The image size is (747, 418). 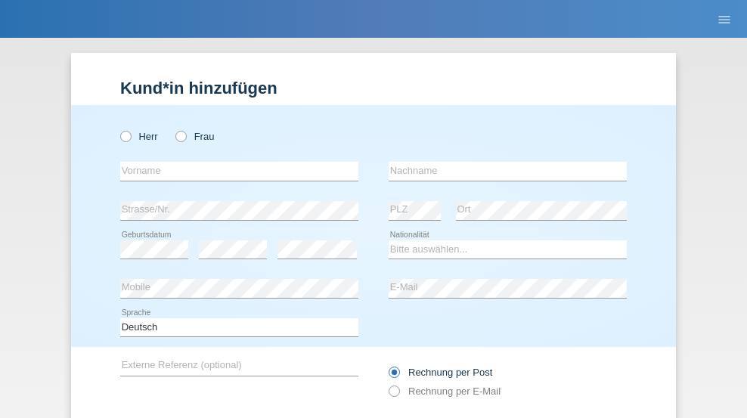 What do you see at coordinates (374, 88) in the screenshot?
I see `h1: Kund*in hinzufügen` at bounding box center [374, 88].